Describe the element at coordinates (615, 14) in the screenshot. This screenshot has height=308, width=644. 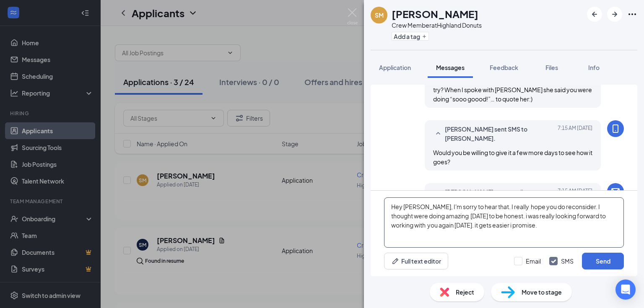
I see `button: ArrowRight` at that location.